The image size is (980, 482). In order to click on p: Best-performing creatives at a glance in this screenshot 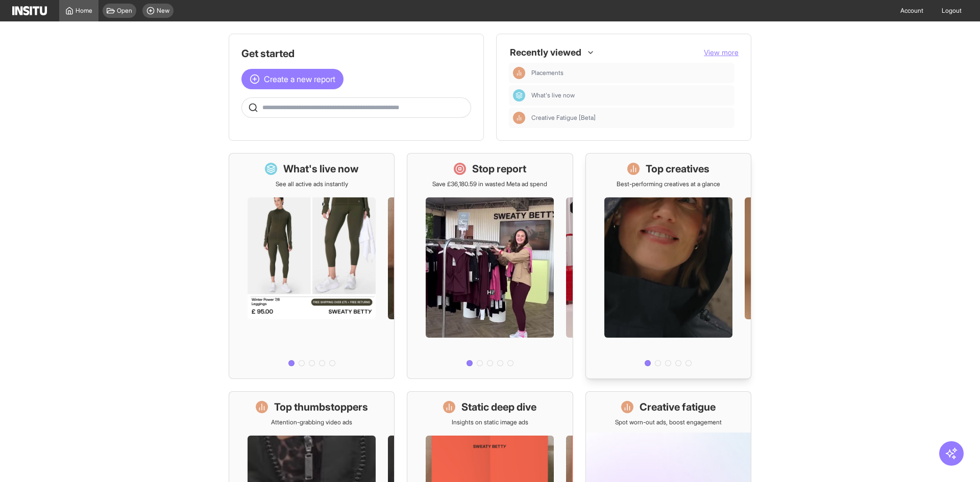, I will do `click(668, 184)`.